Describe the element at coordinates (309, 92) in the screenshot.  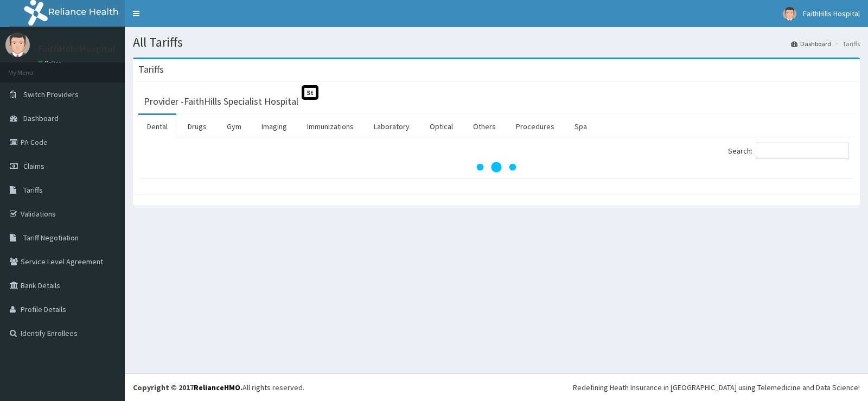
I see `span: St` at that location.